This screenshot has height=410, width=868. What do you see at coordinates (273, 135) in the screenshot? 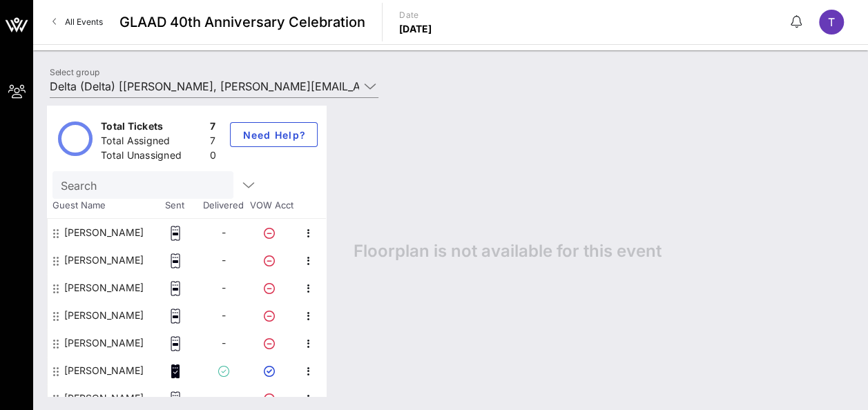
I see `span: Need Help?` at bounding box center [273, 135].